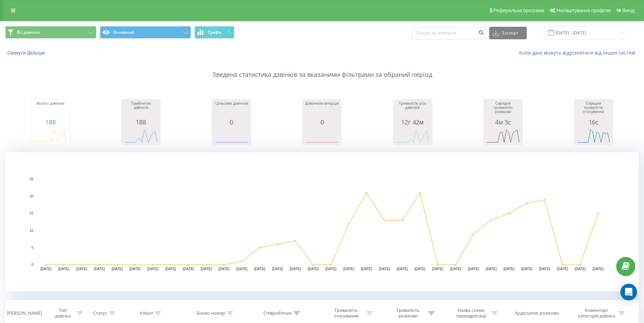 The height and width of the screenshot is (323, 644). I want to click on span: Вихід, so click(629, 10).